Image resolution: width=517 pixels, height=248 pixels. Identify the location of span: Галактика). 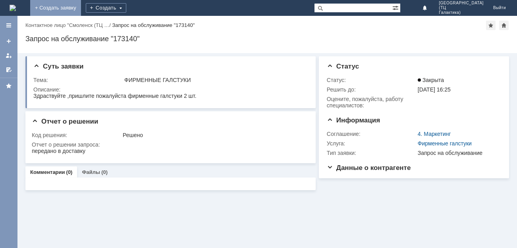
(461, 13).